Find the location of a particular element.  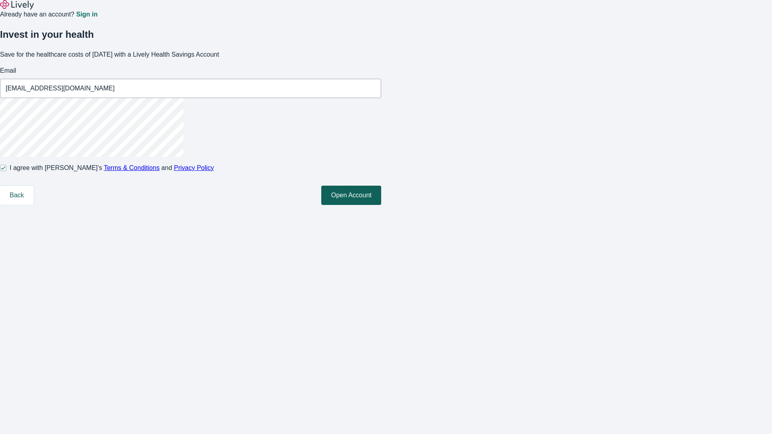

div: Sign in is located at coordinates (86, 14).